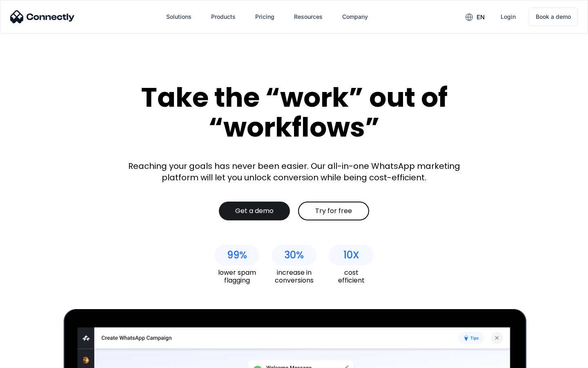 This screenshot has width=588, height=368. What do you see at coordinates (554, 17) in the screenshot?
I see `a: Book a demo` at bounding box center [554, 17].